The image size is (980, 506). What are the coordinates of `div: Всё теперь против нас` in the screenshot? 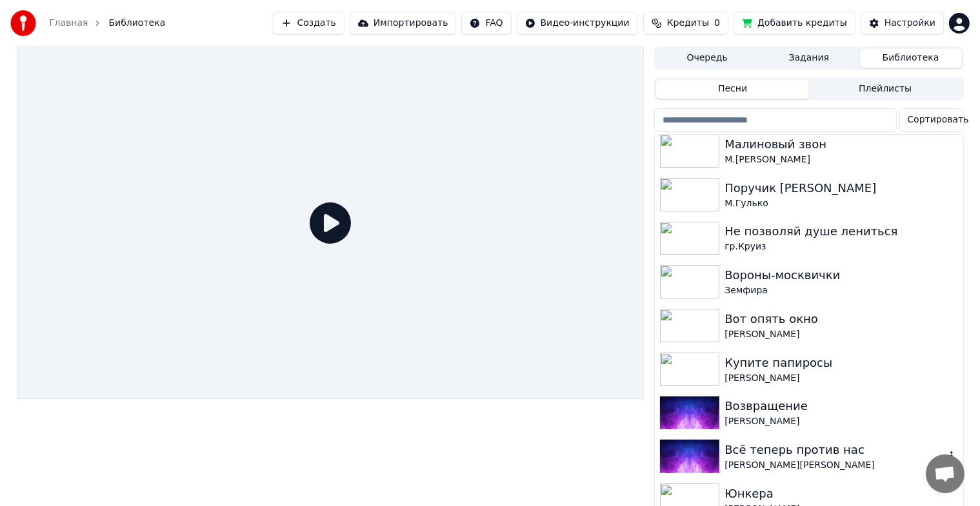 It's located at (834, 450).